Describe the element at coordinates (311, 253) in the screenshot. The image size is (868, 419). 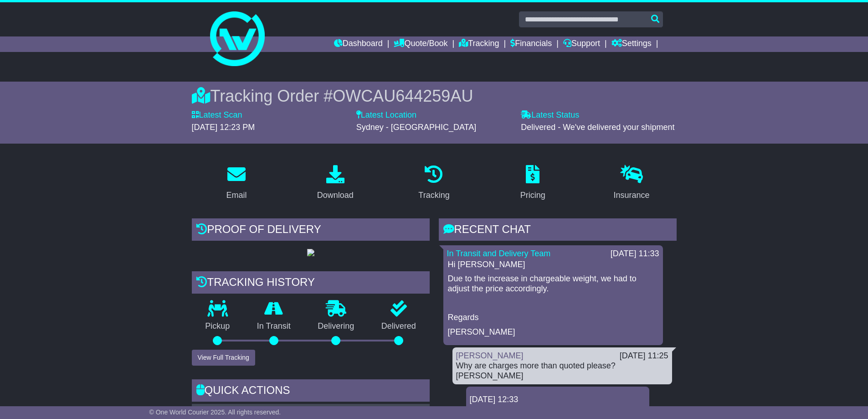
I see `img: GetPodImage` at that location.